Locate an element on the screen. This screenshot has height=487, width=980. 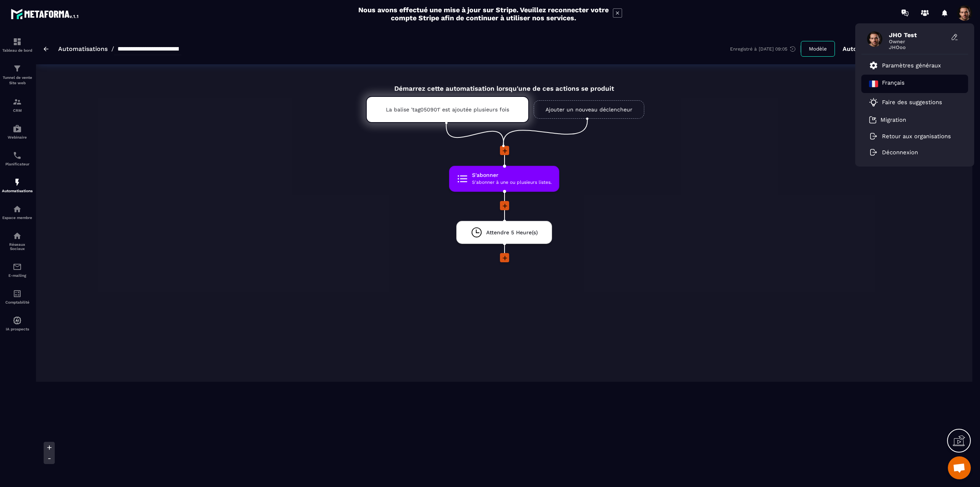
p: Espace membre is located at coordinates (17, 218).